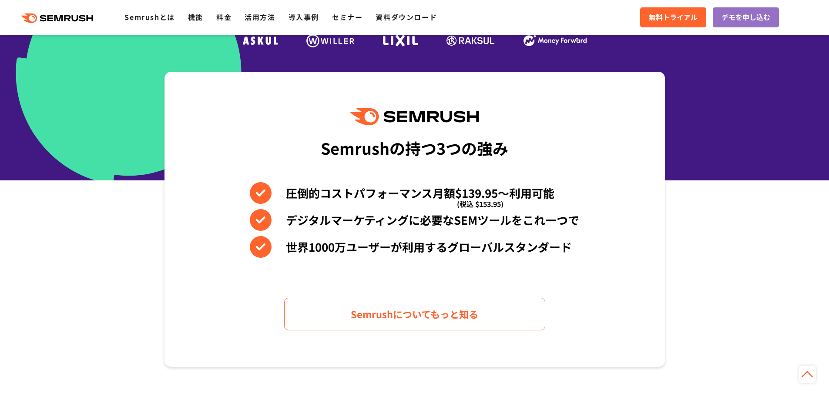 This screenshot has height=396, width=829. What do you see at coordinates (414, 247) in the screenshot?
I see `li: 世界1000万ユーザーが利用するグローバルスタンダード` at bounding box center [414, 247].